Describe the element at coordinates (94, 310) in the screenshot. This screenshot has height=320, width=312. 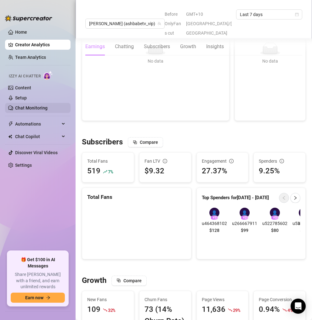
I see `div: 109` at that location.